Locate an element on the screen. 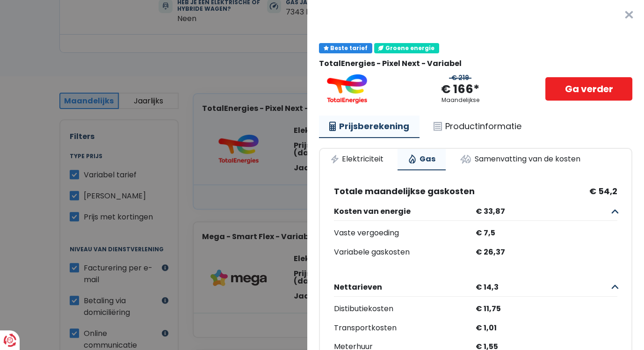  div: Transportkosten is located at coordinates (405, 328).